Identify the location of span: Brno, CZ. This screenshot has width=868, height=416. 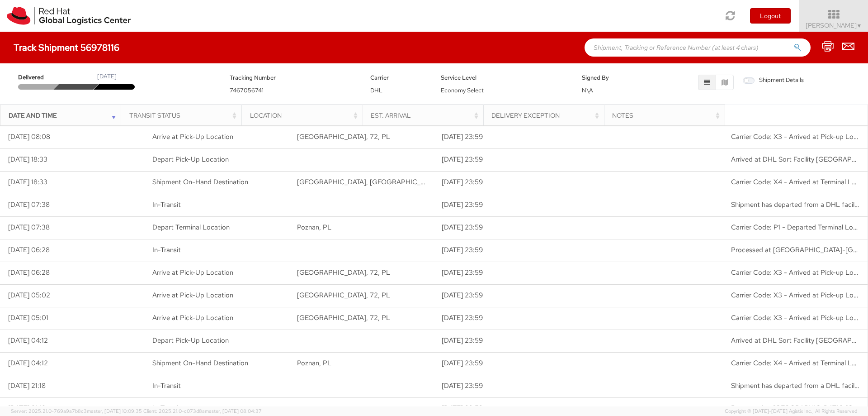
(368, 182).